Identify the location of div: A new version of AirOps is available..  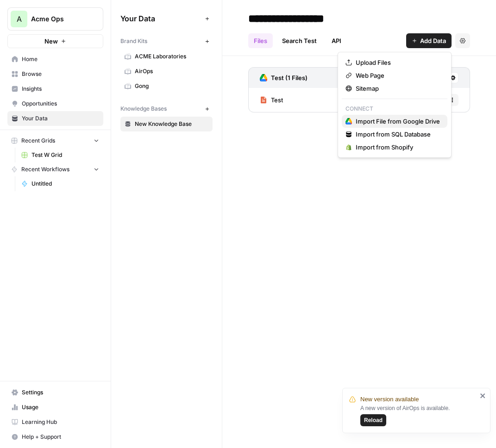
(419, 415).